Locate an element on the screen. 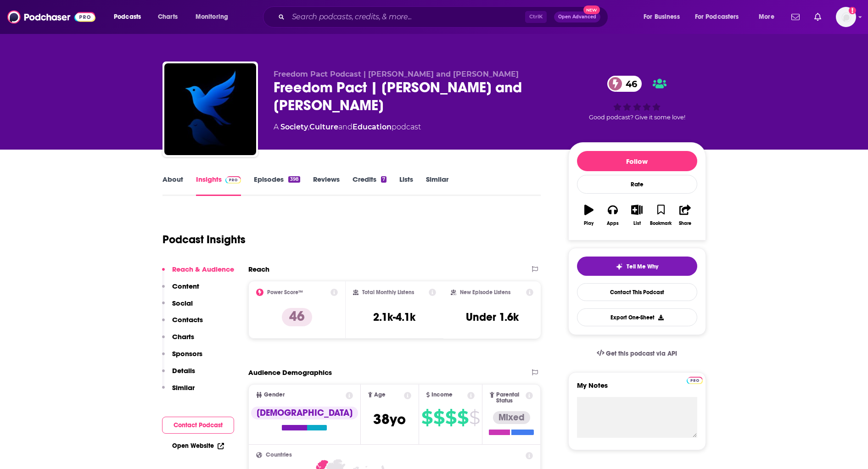  a: Open Website is located at coordinates (198, 445).